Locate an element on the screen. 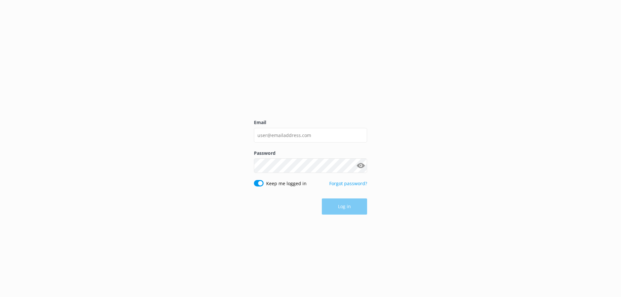 The image size is (621, 297). a: Forgot password? is located at coordinates (348, 183).